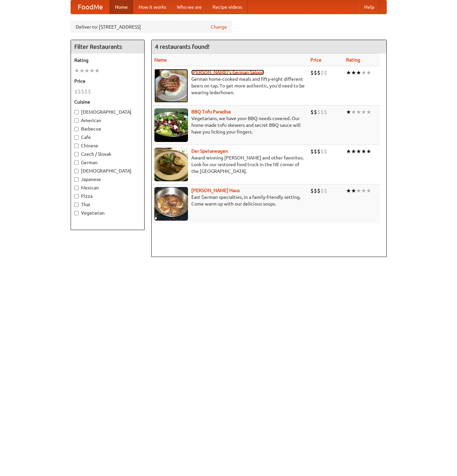  Describe the element at coordinates (171, 85) in the screenshot. I see `img: esthers.jpg` at that location.